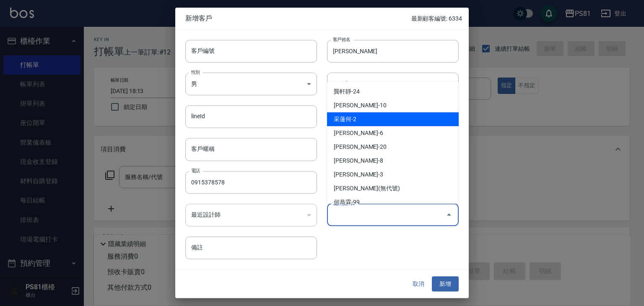  I want to click on button: 新增, so click(445, 284).